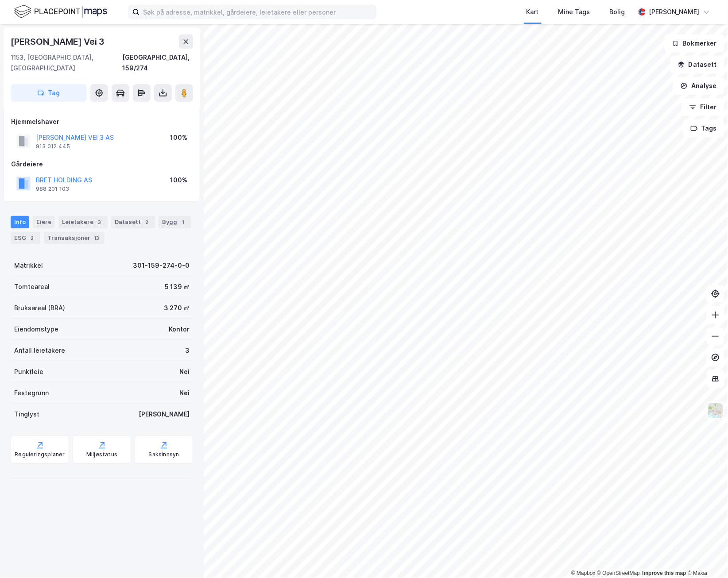 This screenshot has width=728, height=578. I want to click on div: Info, so click(20, 222).